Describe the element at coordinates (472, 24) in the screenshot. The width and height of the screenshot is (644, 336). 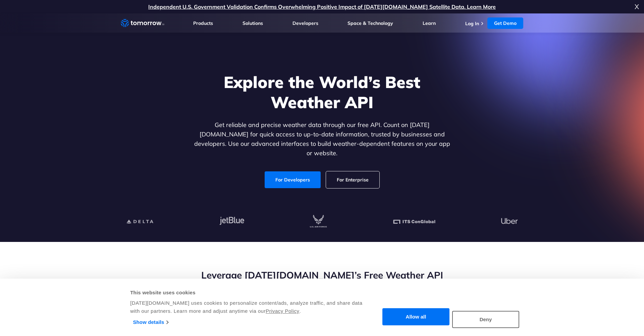
I see `a: Log In` at that location.